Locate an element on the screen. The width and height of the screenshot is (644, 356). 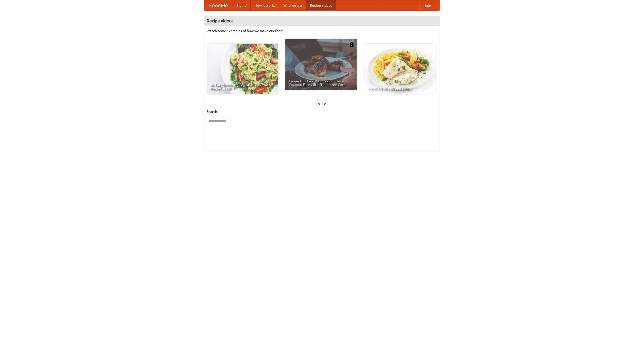
a: Help is located at coordinates (427, 6).